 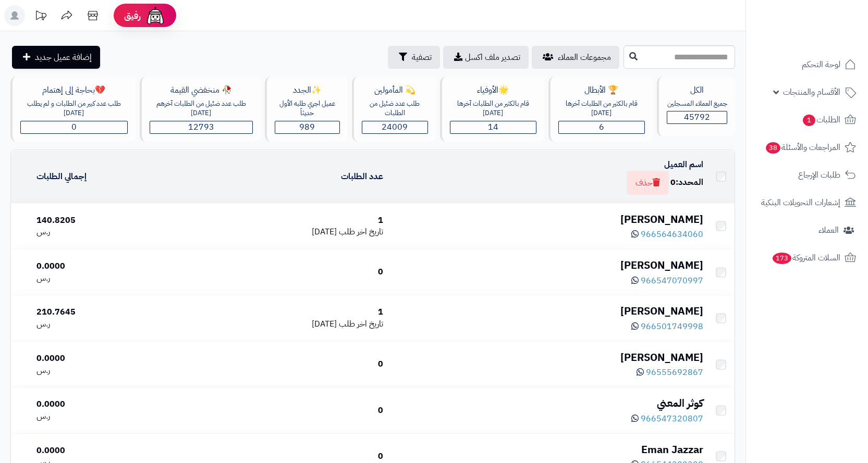 I want to click on a: 966547070997, so click(x=667, y=281).